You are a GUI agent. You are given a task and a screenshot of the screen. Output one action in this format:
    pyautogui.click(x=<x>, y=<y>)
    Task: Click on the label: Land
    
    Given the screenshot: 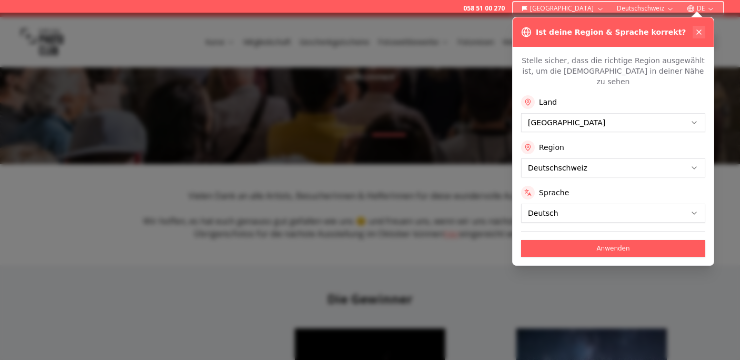 What is the action you would take?
    pyautogui.click(x=548, y=102)
    